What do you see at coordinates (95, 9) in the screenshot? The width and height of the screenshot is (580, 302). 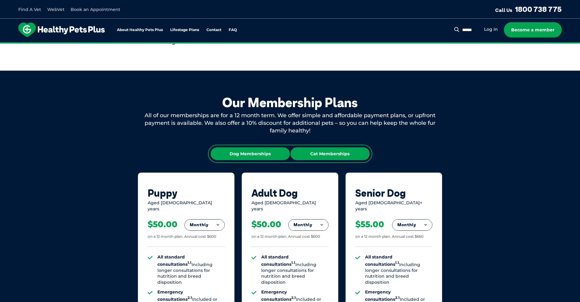 I see `a: Book an Appointment` at bounding box center [95, 9].